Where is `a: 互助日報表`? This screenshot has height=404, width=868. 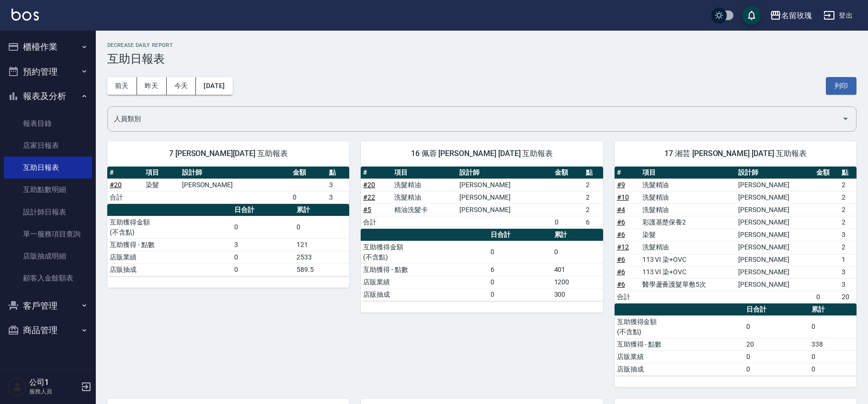 a: 互助日報表 is located at coordinates (48, 168).